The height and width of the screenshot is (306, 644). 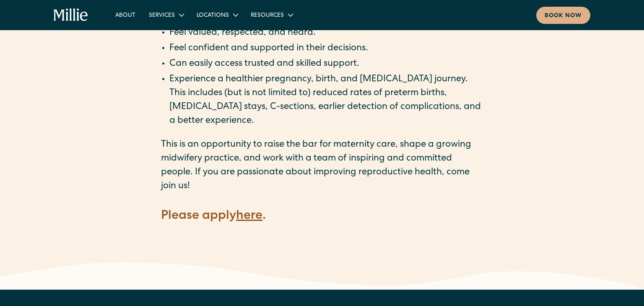 I want to click on li: Feel valued, respected, and heard., so click(x=326, y=33).